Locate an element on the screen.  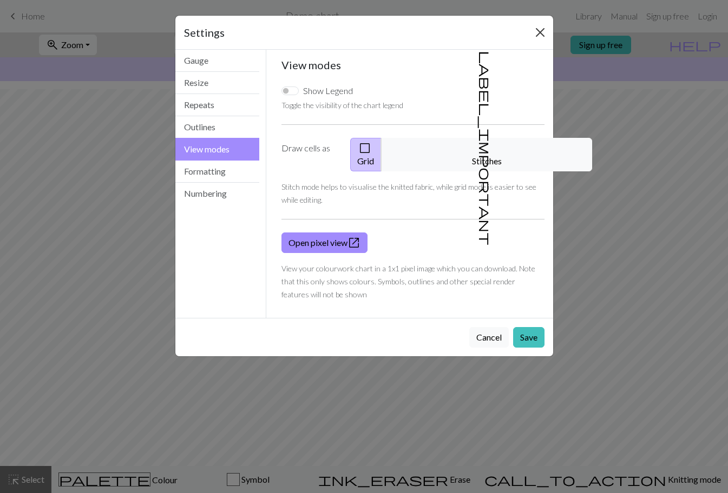
button: View modes is located at coordinates (217, 149).